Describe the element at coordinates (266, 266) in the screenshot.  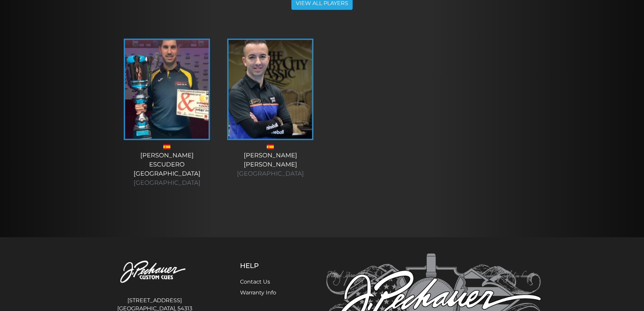
I see `h5: Help` at that location.